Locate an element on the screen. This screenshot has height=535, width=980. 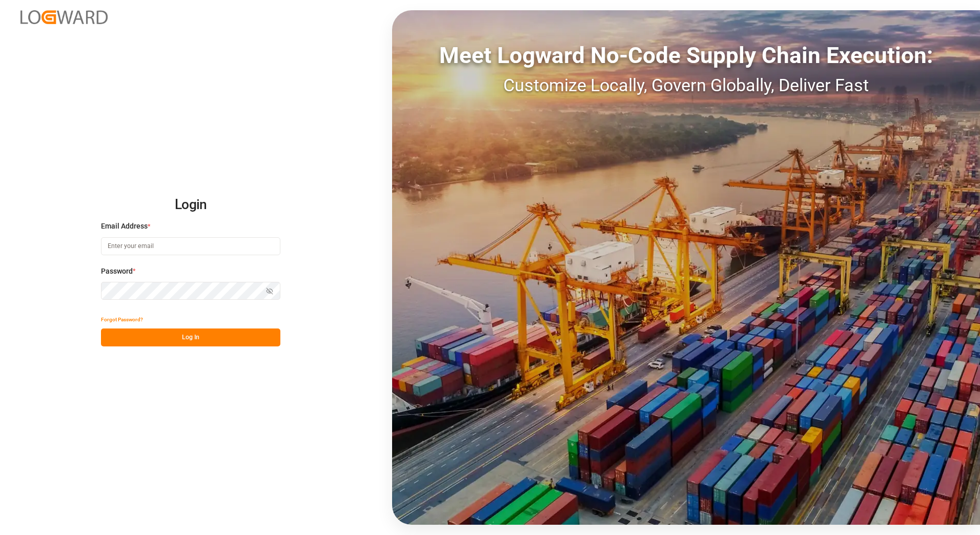
div: Meet Logward No-Code Supply Chain Execution: is located at coordinates (686, 55).